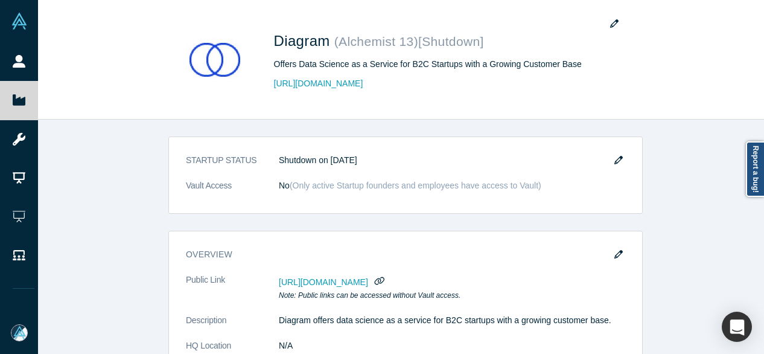 The height and width of the screenshot is (354, 764). Describe the element at coordinates (443, 64) in the screenshot. I see `div: Offers Data Science as a Service for B2C Startups with a Growing Customer Base` at that location.